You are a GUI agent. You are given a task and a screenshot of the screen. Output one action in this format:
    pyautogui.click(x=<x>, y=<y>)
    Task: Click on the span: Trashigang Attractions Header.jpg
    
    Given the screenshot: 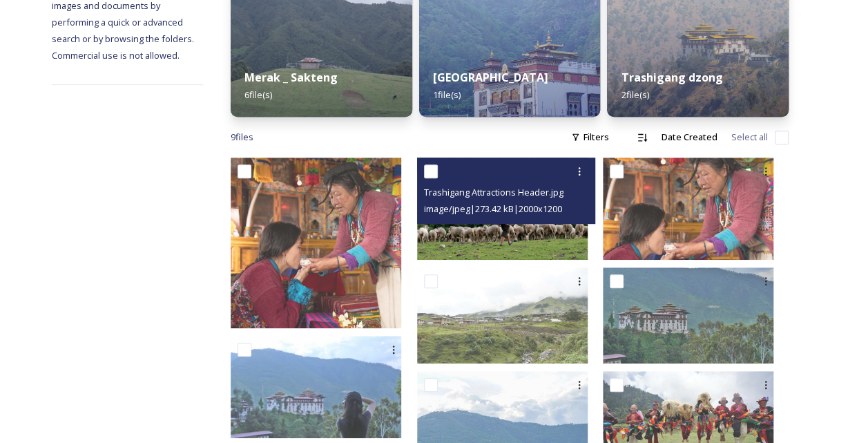 What is the action you would take?
    pyautogui.click(x=494, y=192)
    